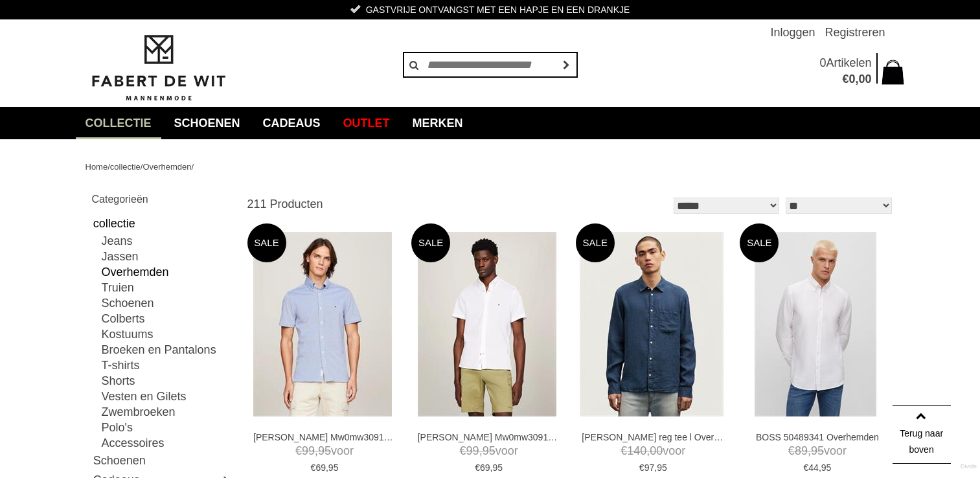 Image resolution: width=980 pixels, height=478 pixels. I want to click on span: 211 Producten, so click(285, 204).